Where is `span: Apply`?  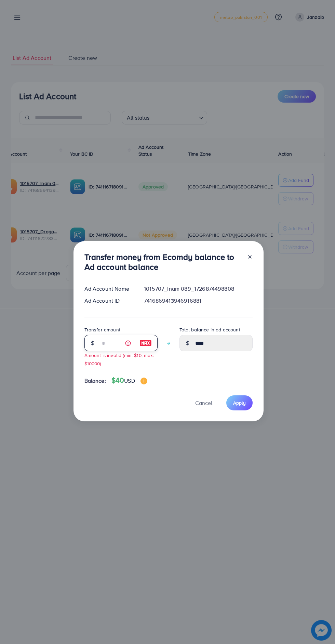 span: Apply is located at coordinates (240, 403).